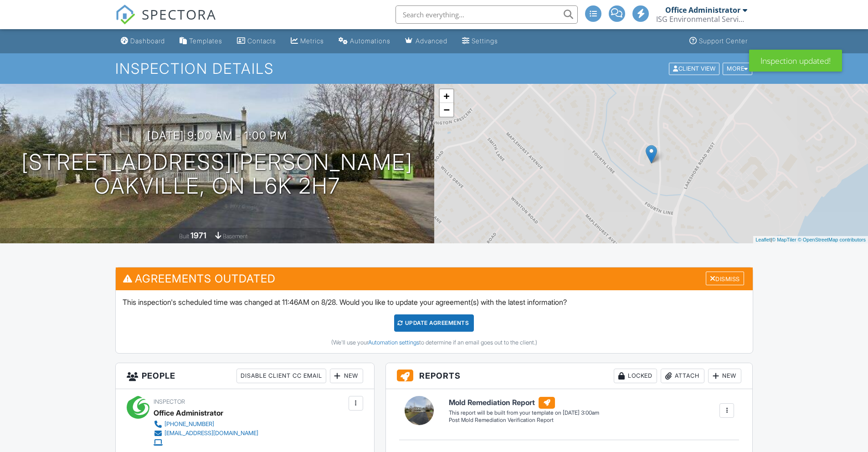 The image size is (868, 452). What do you see at coordinates (434, 279) in the screenshot?
I see `h3: Agreements Outdated` at bounding box center [434, 279].